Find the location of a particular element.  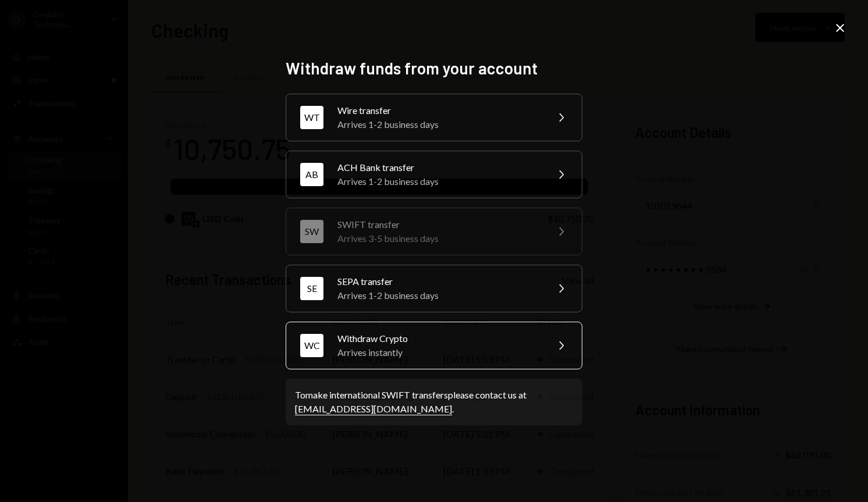

div: Wire transfer is located at coordinates (438, 111).